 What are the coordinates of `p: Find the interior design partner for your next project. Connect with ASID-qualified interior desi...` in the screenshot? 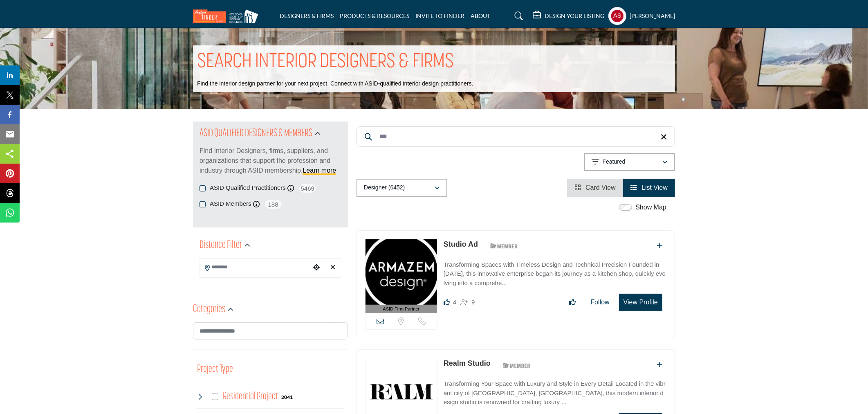 It's located at (335, 84).